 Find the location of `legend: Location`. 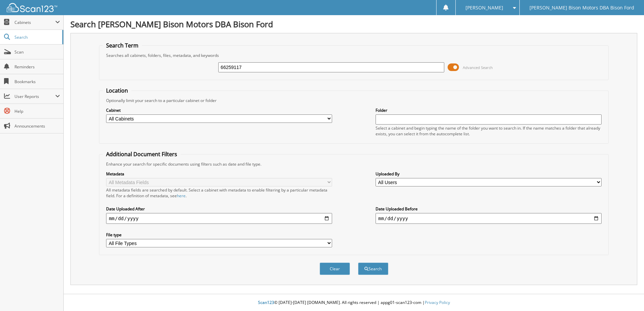

legend: Location is located at coordinates (117, 91).